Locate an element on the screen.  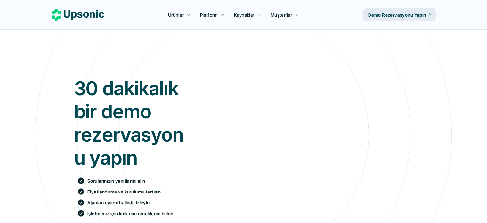
font: Fiyatlandırma ve kurulumu tartışın is located at coordinates (124, 191).